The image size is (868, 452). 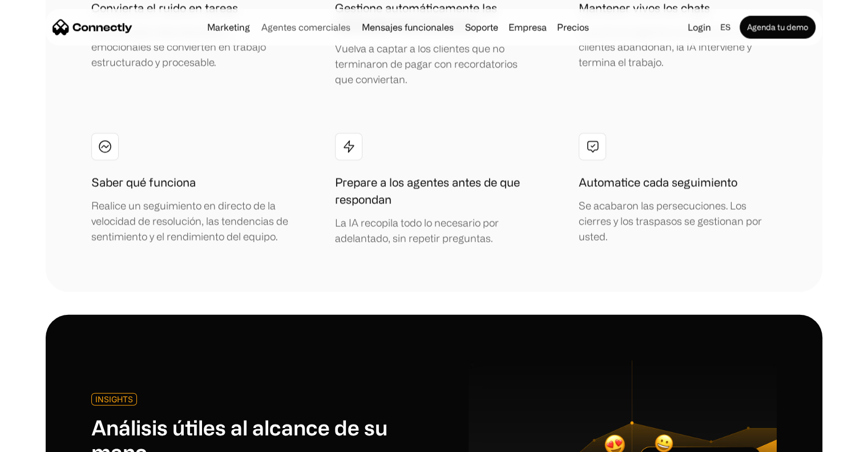 I want to click on ul: Language list, so click(x=45, y=440).